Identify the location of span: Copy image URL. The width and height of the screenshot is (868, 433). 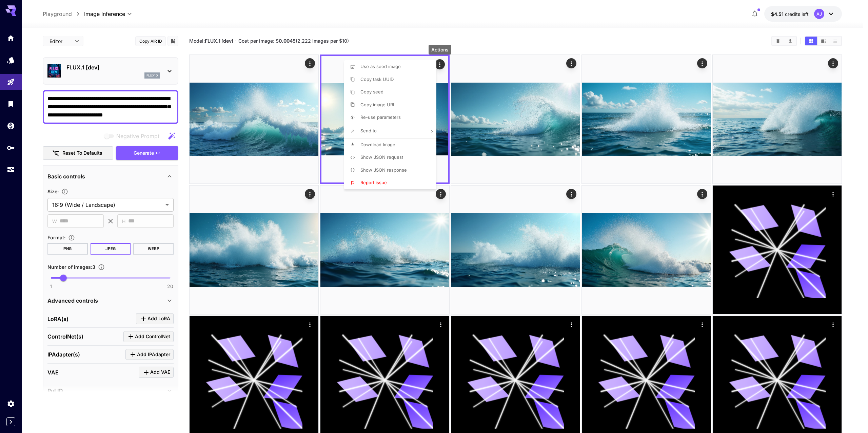
(378, 105).